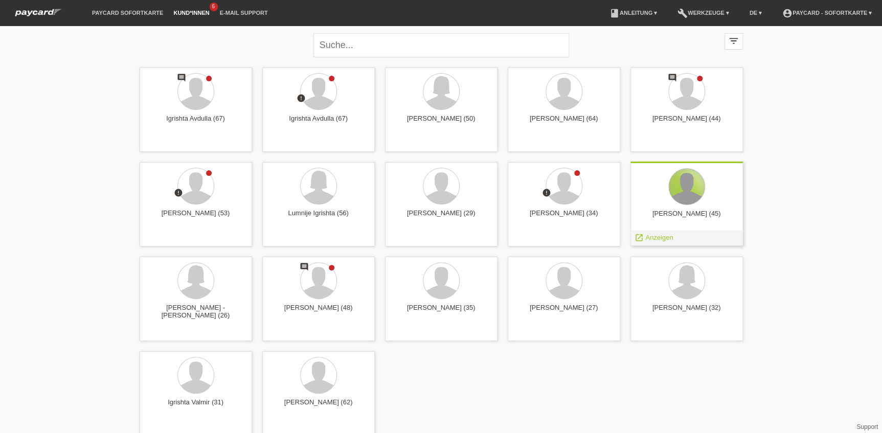  Describe the element at coordinates (867, 427) in the screenshot. I see `a: Support` at that location.